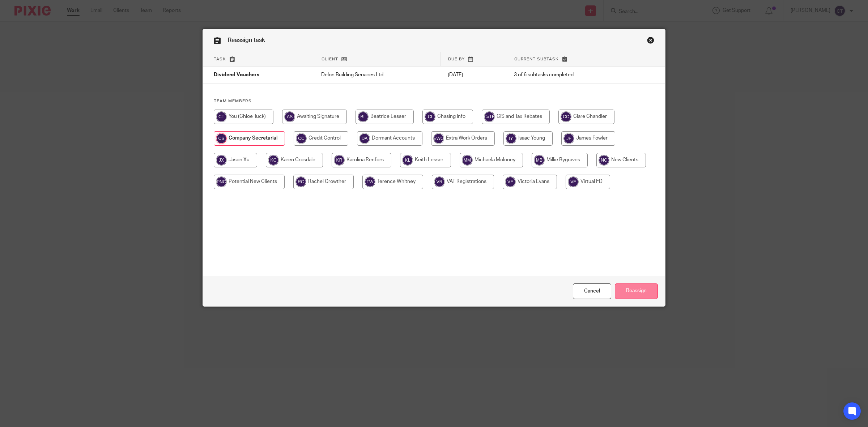 The width and height of the screenshot is (868, 427). What do you see at coordinates (237, 75) in the screenshot?
I see `span: Dividend Vouchers` at bounding box center [237, 75].